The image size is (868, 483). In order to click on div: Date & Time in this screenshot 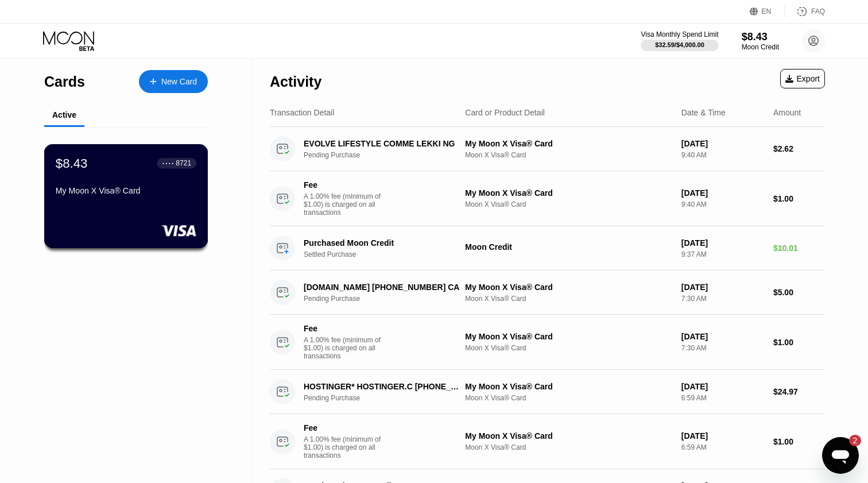, I will do `click(703, 112)`.